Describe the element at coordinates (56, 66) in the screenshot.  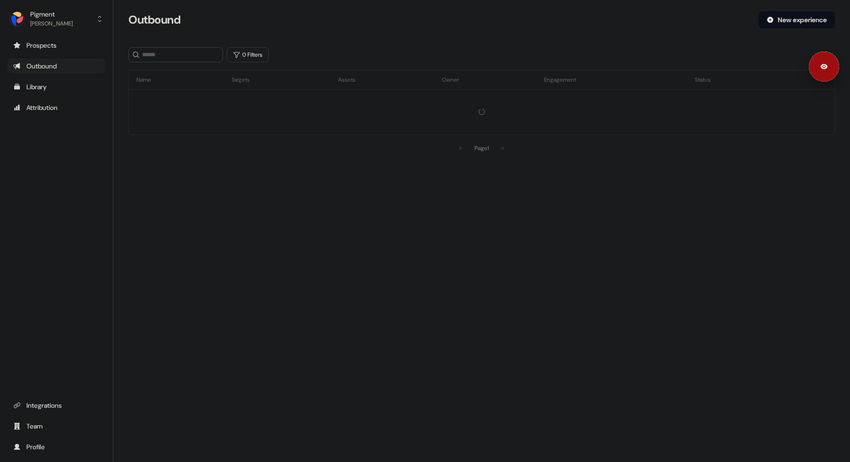
I see `a: Go to outbound experience` at that location.